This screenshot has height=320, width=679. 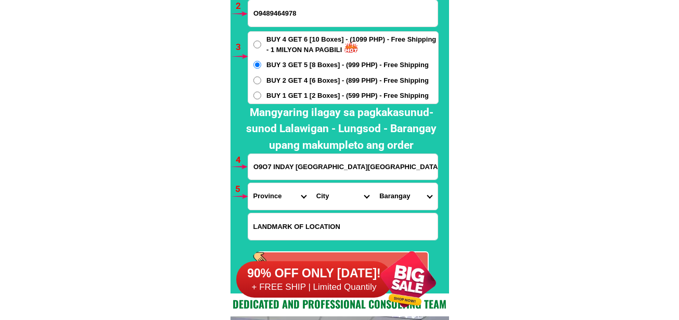 I want to click on h2: Mangyaring ilagay sa pagkakasunud-sunod Lalawigan - Lungsod - Barangay upang makumpleto ang order, so click(x=341, y=129).